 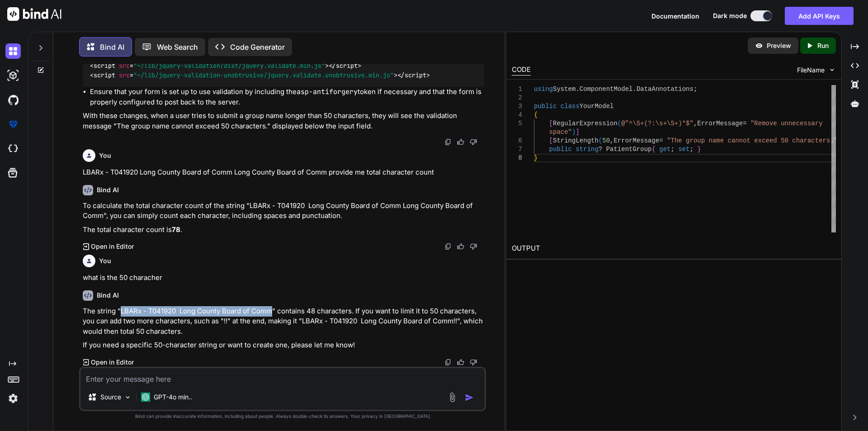 What do you see at coordinates (564, 89) in the screenshot?
I see `span: System` at bounding box center [564, 89].